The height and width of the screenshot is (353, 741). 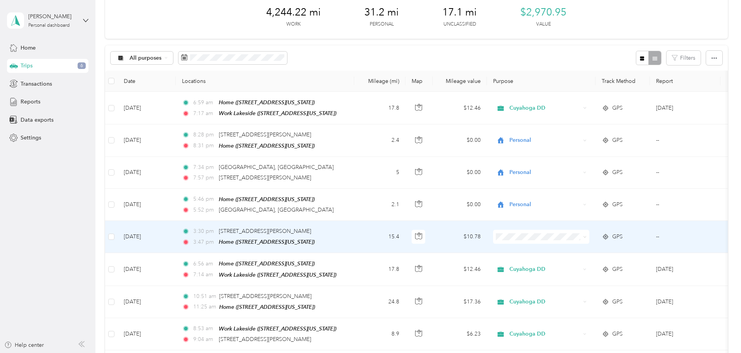 I want to click on div: Help center, so click(x=24, y=345).